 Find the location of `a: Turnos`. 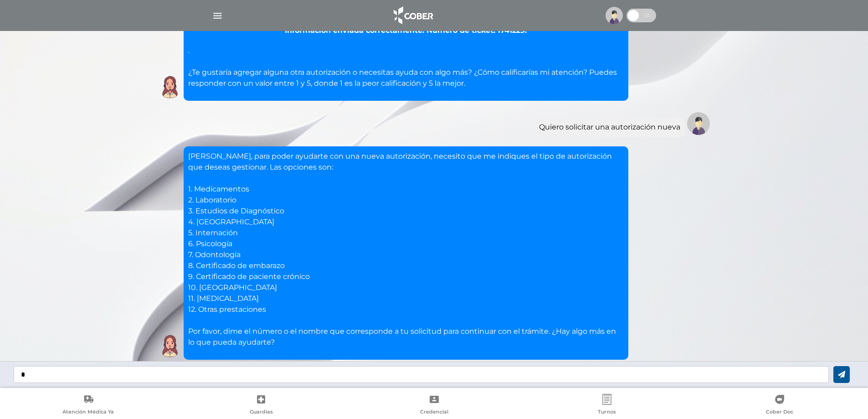

a: Turnos is located at coordinates (607, 405).